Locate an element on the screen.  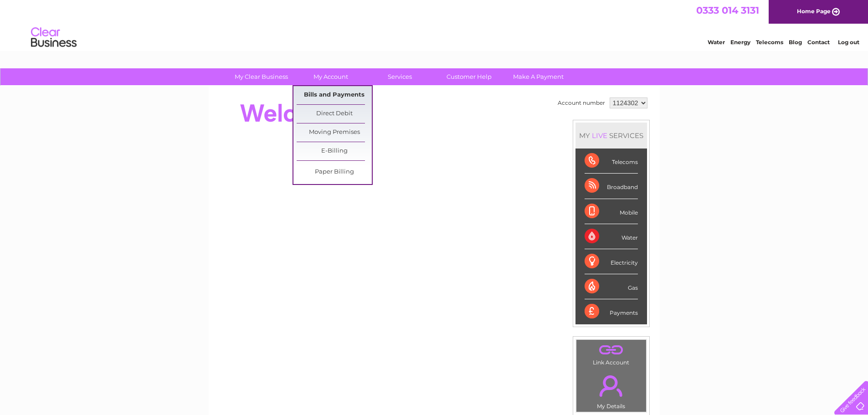
div: Telecoms is located at coordinates (611, 161).